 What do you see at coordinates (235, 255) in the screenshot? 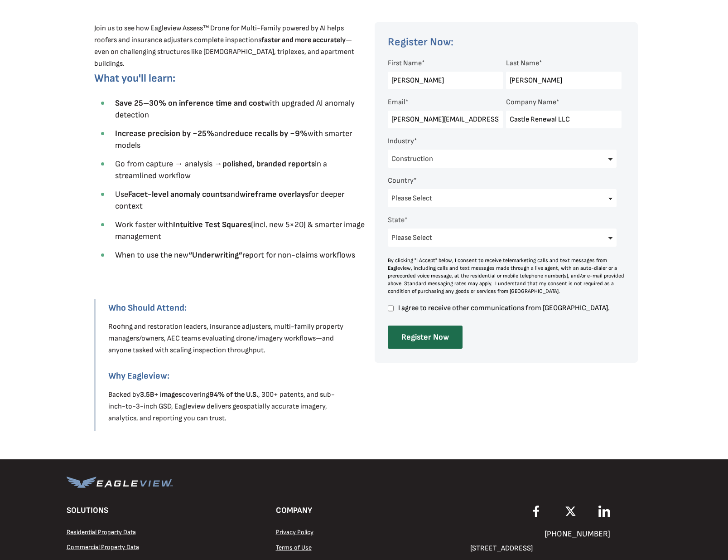
I see `span: When to use the new report for non-claims workflows` at bounding box center [235, 255].